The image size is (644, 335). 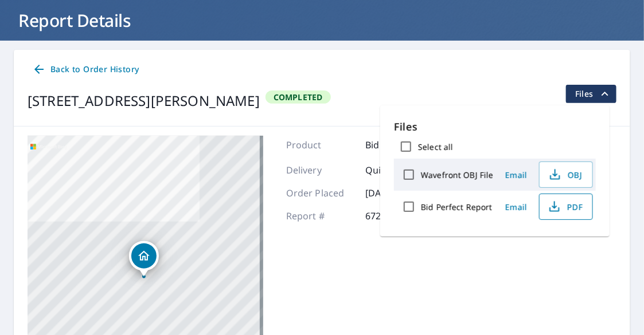 I want to click on span: PDF, so click(x=565, y=207).